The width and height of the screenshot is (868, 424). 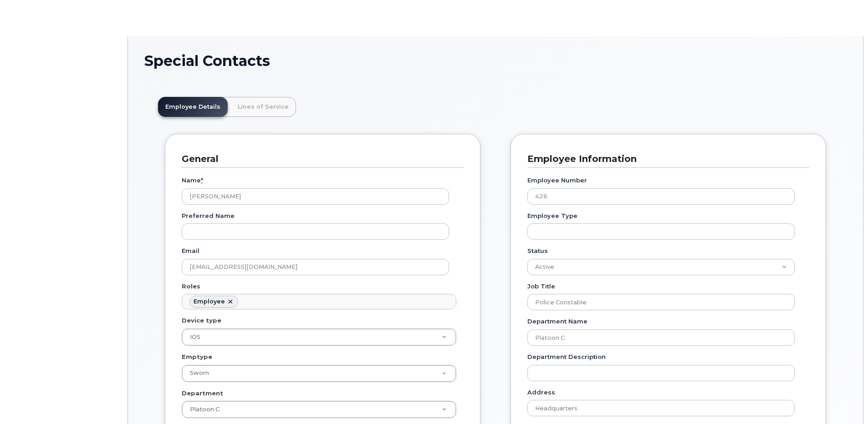 What do you see at coordinates (567, 357) in the screenshot?
I see `label: Department Description` at bounding box center [567, 357].